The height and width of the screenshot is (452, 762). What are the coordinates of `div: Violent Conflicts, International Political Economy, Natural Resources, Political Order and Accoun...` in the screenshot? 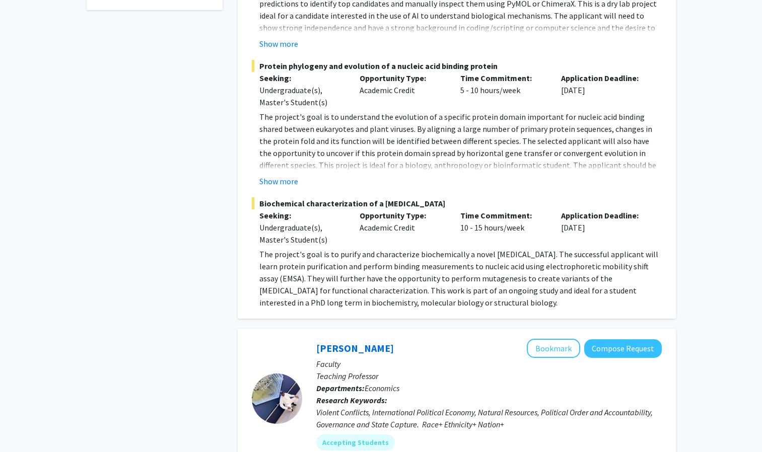 It's located at (489, 419).